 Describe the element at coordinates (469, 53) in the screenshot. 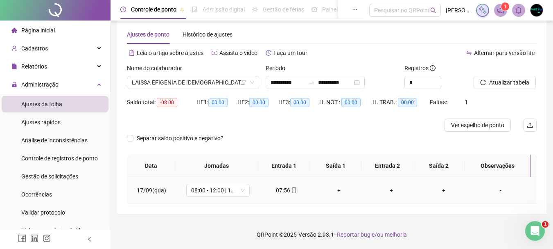

I see `span: swap` at that location.